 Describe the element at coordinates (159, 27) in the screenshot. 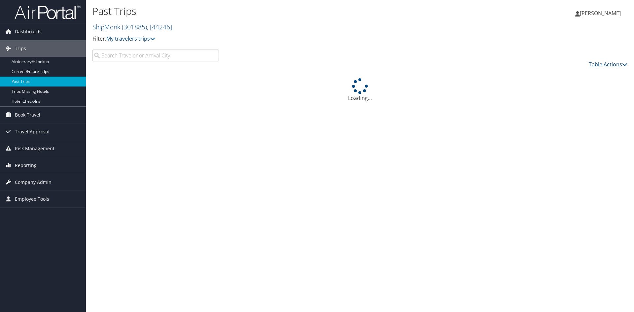

I see `span: , [ 44246 ]` at that location.